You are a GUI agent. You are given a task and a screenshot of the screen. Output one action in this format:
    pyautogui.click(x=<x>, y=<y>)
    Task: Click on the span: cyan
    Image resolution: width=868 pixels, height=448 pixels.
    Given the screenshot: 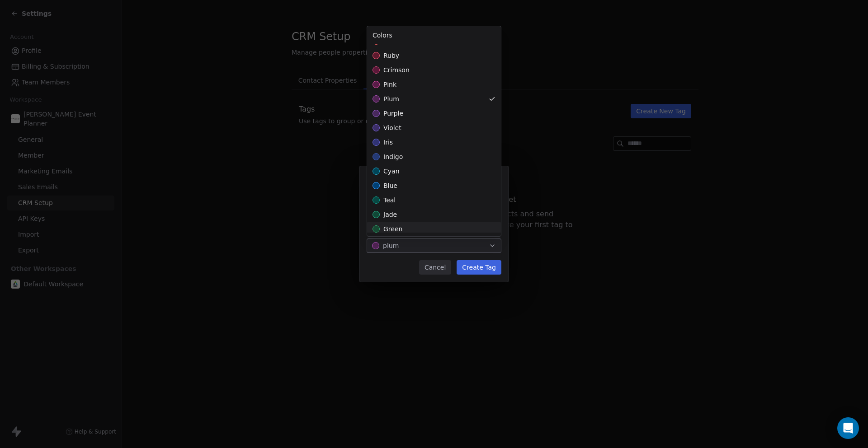 What is the action you would take?
    pyautogui.click(x=392, y=172)
    